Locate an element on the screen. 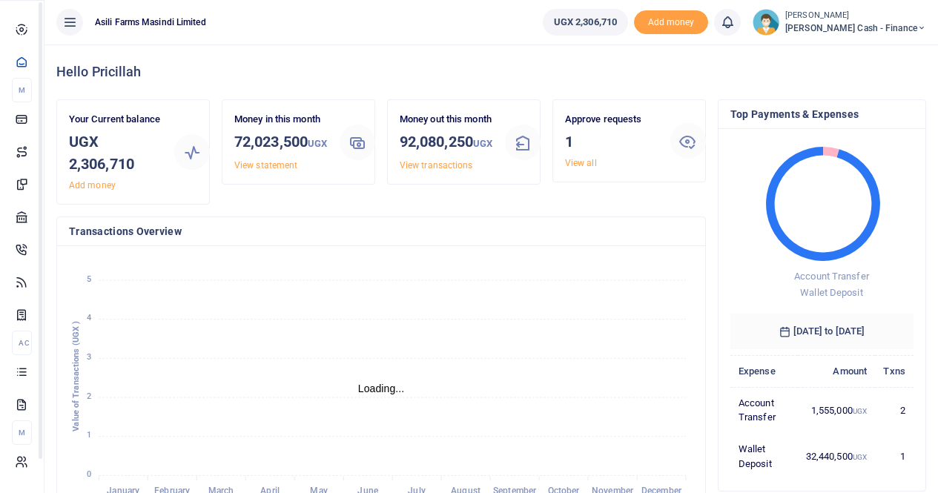  h4: Transactions Overview is located at coordinates (381, 231).